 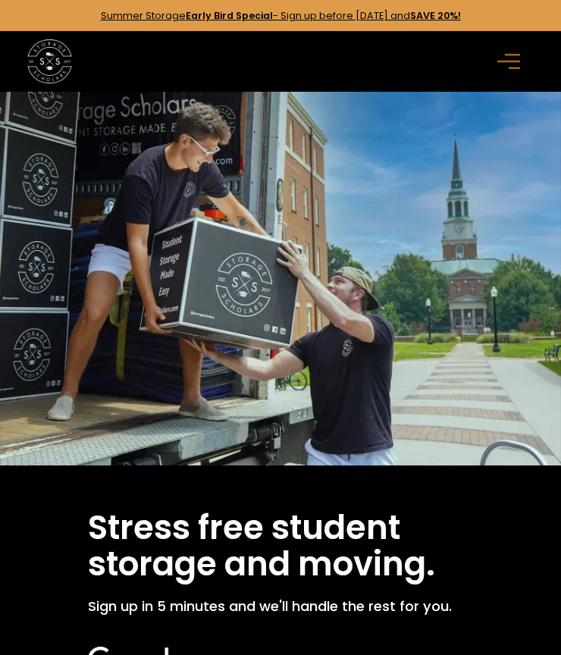 What do you see at coordinates (49, 61) in the screenshot?
I see `a: home` at bounding box center [49, 61].